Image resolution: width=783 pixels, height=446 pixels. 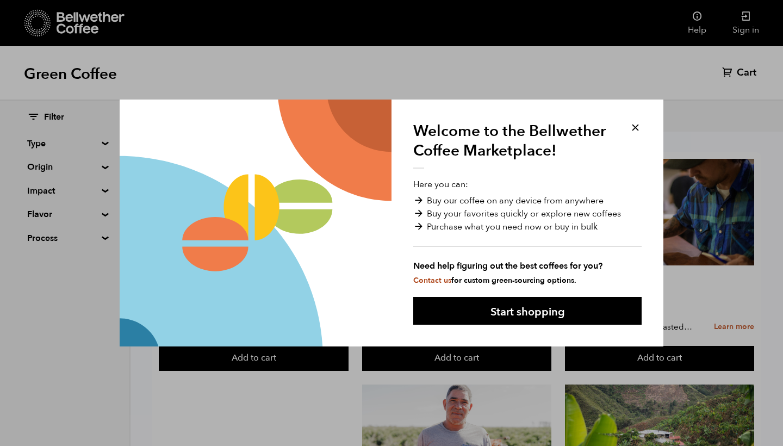 I want to click on li: Buy your favorites quickly or explore new coffees, so click(x=527, y=214).